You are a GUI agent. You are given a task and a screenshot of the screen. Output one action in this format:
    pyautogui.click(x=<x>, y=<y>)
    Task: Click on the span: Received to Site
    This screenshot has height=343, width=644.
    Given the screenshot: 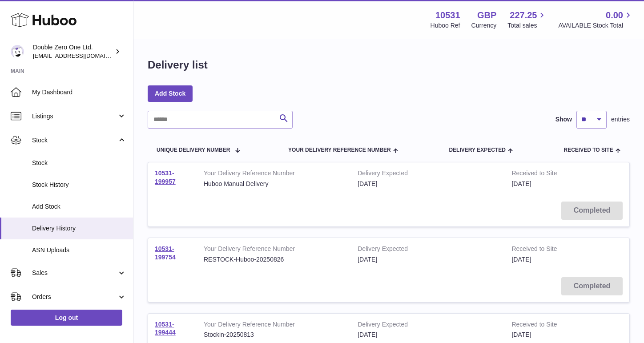 What is the action you would take?
    pyautogui.click(x=588, y=150)
    